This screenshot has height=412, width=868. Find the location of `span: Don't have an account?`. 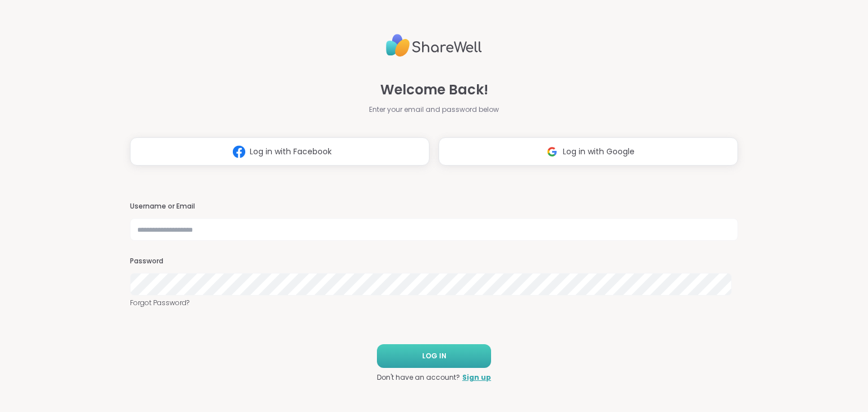

span: Don't have an account? is located at coordinates (418, 377).